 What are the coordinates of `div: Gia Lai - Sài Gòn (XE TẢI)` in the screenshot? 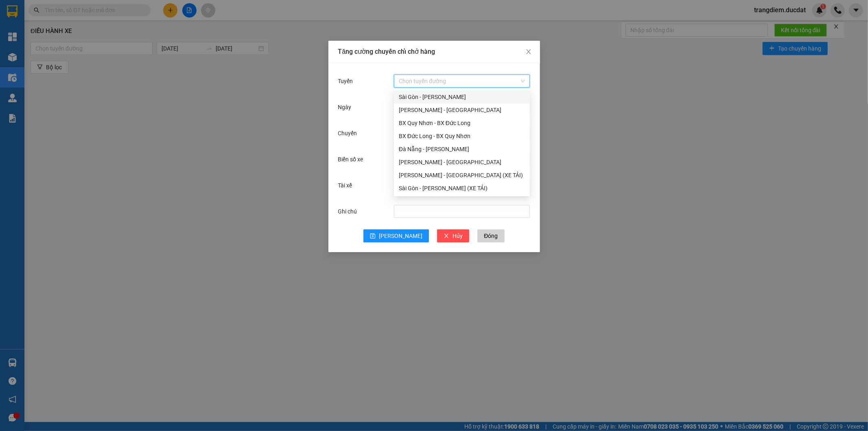 It's located at (462, 175).